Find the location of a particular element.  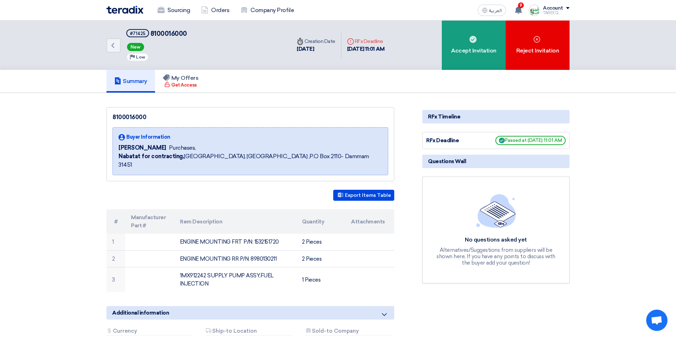

div: #71425 is located at coordinates (138, 33).